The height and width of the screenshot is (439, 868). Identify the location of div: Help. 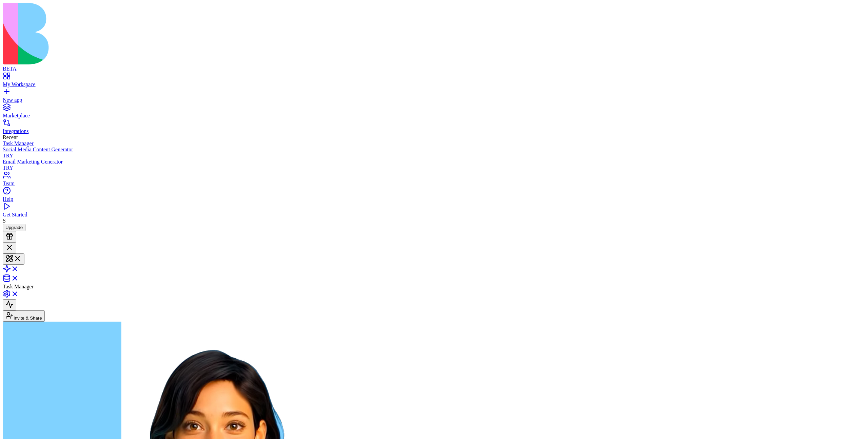
(434, 199).